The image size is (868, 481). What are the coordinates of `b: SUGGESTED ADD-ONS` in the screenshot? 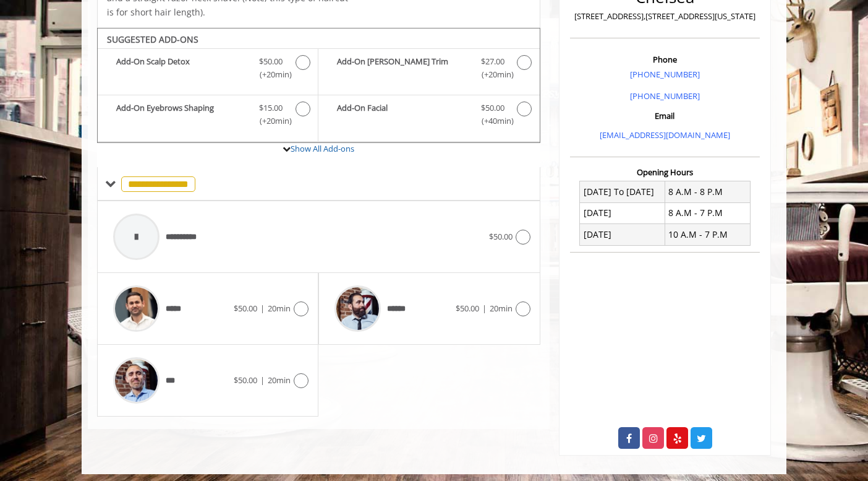 It's located at (153, 39).